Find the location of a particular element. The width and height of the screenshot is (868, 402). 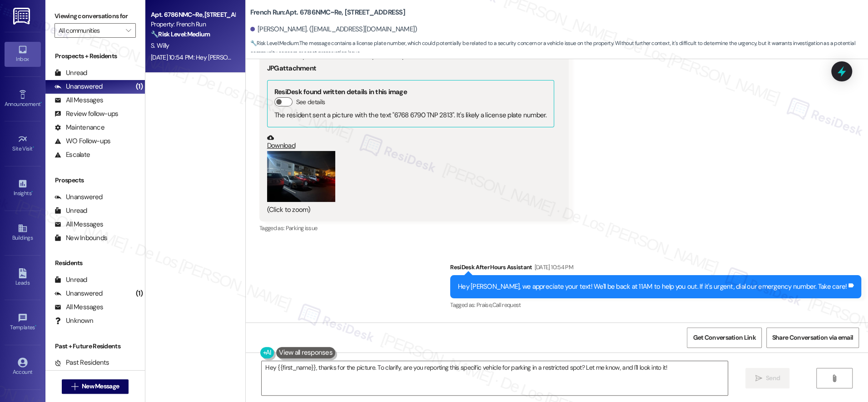

input: All communities is located at coordinates (89, 30).